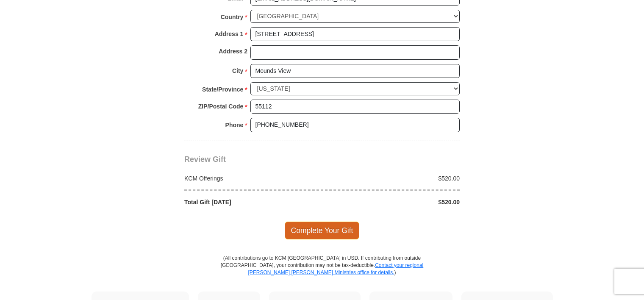 Image resolution: width=644 pixels, height=300 pixels. I want to click on strong: Phone, so click(234, 125).